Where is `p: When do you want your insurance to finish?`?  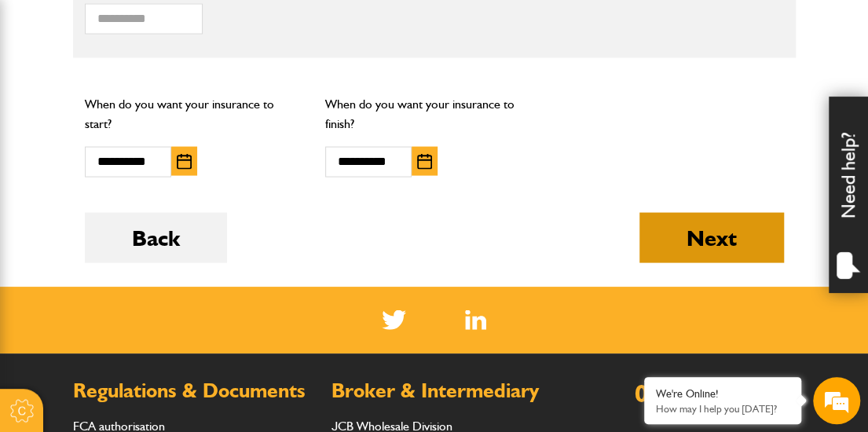
p: When do you want your insurance to finish? is located at coordinates (434, 114).